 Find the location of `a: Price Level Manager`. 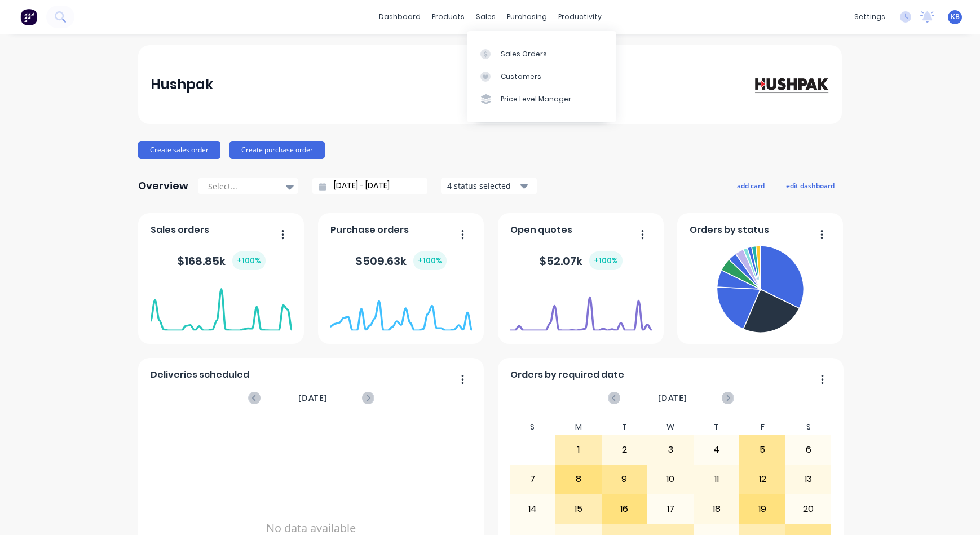

a: Price Level Manager is located at coordinates (541, 99).